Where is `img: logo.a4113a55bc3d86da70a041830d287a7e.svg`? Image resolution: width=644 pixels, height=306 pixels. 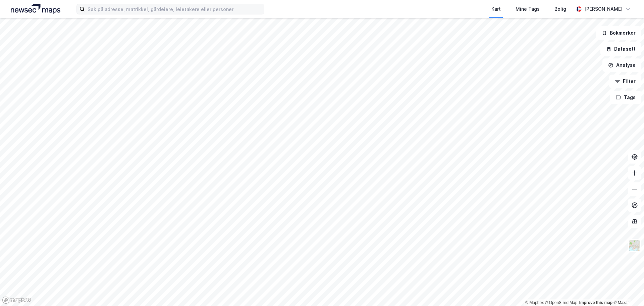
img: logo.a4113a55bc3d86da70a041830d287a7e.svg is located at coordinates (36, 9).